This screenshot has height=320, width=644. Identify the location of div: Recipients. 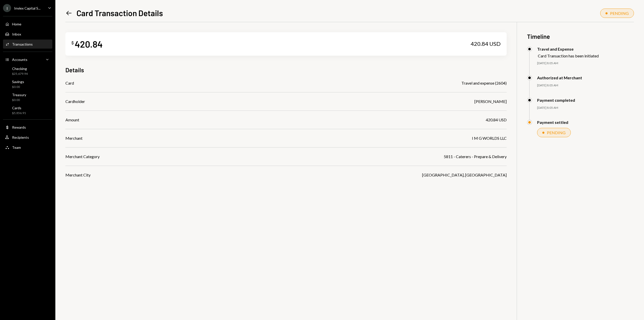
(20, 137).